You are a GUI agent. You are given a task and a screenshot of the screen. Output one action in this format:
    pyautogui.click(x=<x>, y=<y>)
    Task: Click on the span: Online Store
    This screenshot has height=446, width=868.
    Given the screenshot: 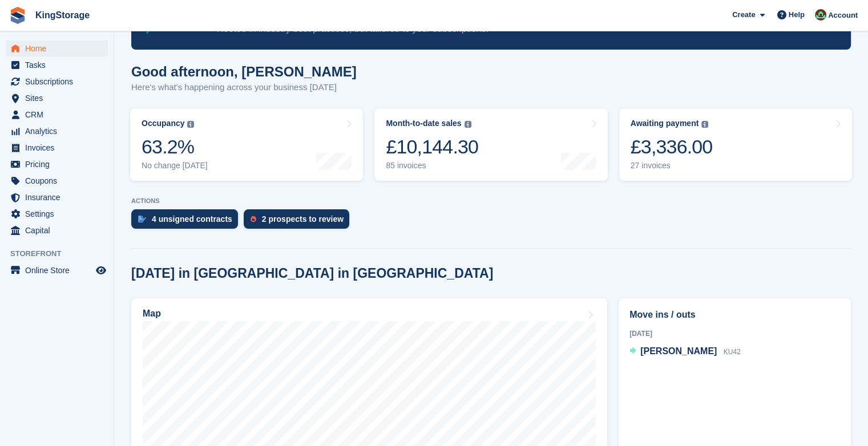 What is the action you would take?
    pyautogui.click(x=59, y=271)
    